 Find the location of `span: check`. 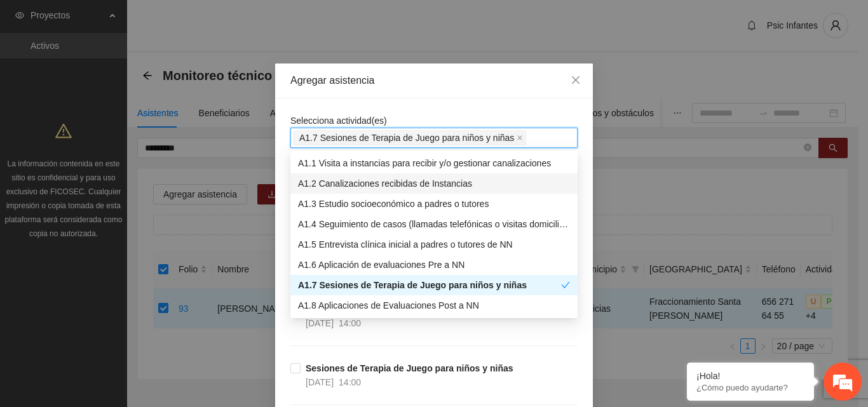

span: check is located at coordinates (565, 285).